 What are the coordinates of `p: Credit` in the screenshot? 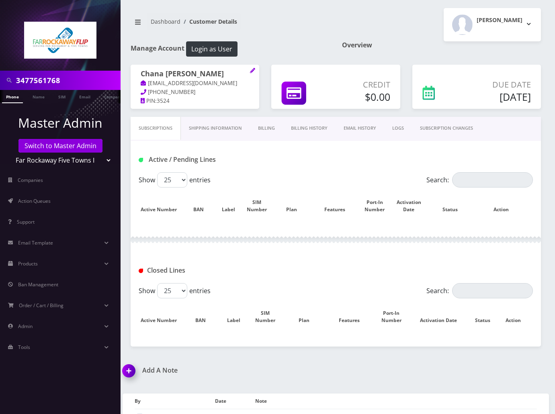 It's located at (360, 85).